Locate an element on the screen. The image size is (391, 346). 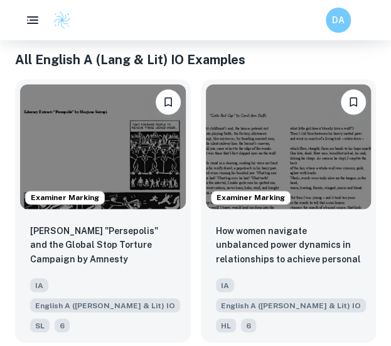
p: How women navigate unbalanced power dynamics in relationships to achieve personal growth and empo... is located at coordinates (289, 245).